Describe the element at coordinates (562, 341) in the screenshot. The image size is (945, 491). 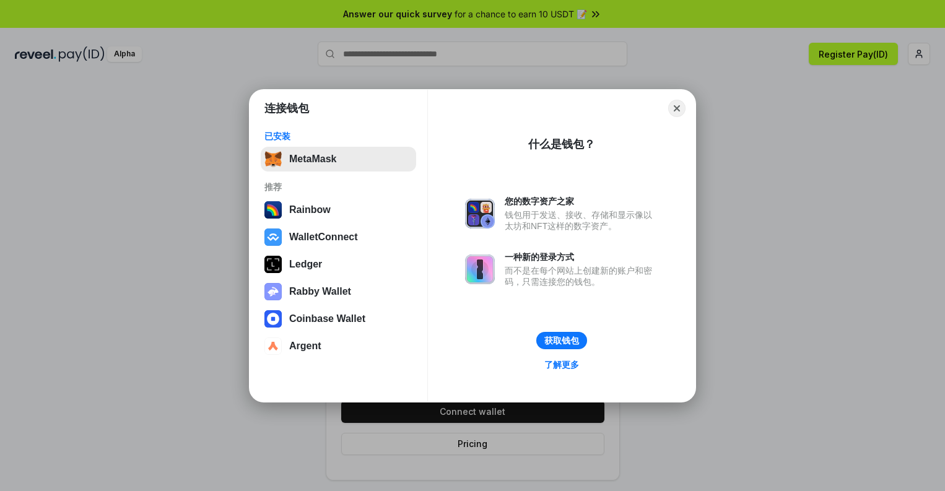
I see `div: 获取钱包` at that location.